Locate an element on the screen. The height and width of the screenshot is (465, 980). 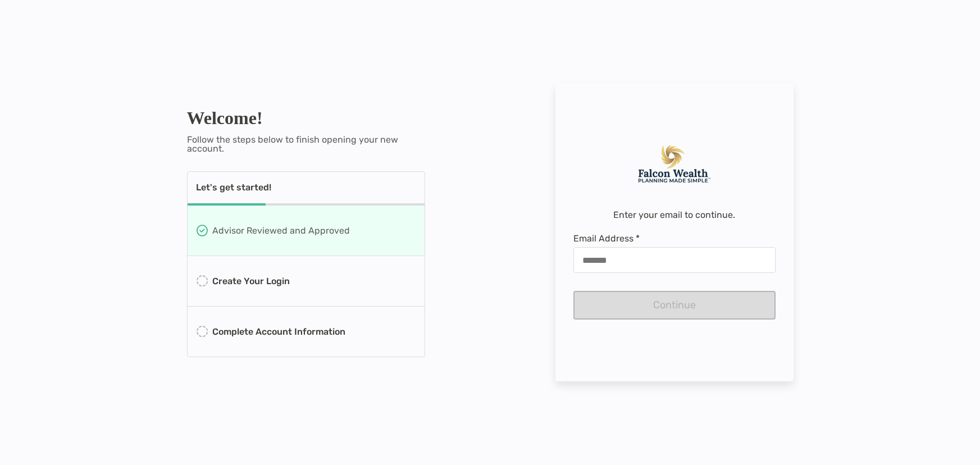
p: Create Your Login is located at coordinates (251, 281).